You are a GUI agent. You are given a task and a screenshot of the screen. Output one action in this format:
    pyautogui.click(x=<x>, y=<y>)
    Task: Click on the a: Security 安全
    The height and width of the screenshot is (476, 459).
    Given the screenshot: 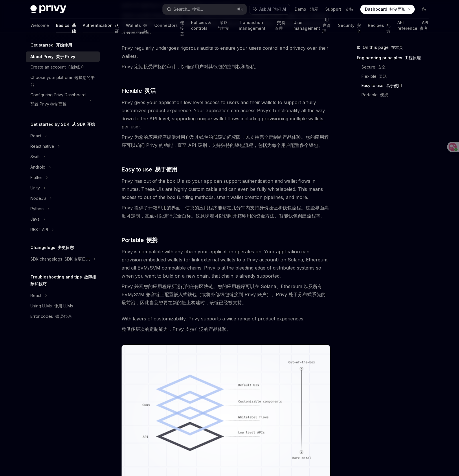 What is the action you would take?
    pyautogui.click(x=349, y=25)
    